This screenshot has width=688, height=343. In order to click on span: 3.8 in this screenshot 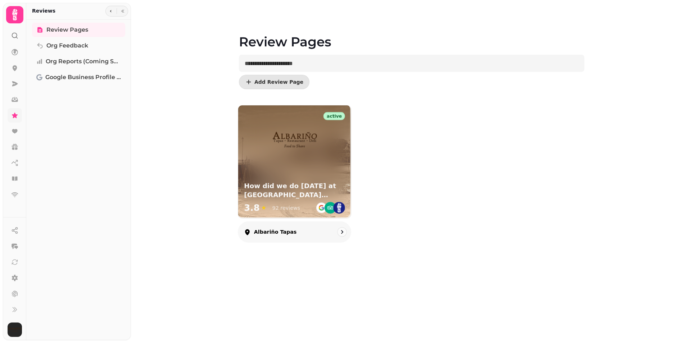, I will do `click(252, 208)`.